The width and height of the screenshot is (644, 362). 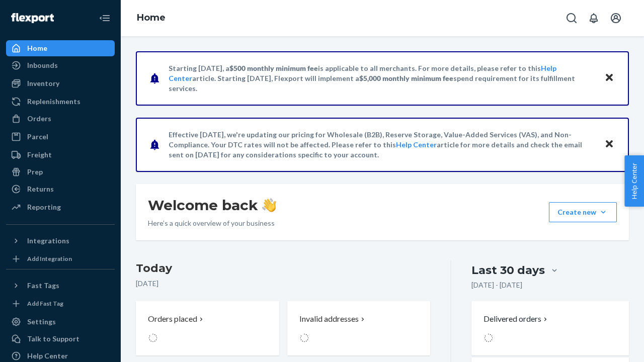 What do you see at coordinates (60, 241) in the screenshot?
I see `button: Integrations` at bounding box center [60, 241].